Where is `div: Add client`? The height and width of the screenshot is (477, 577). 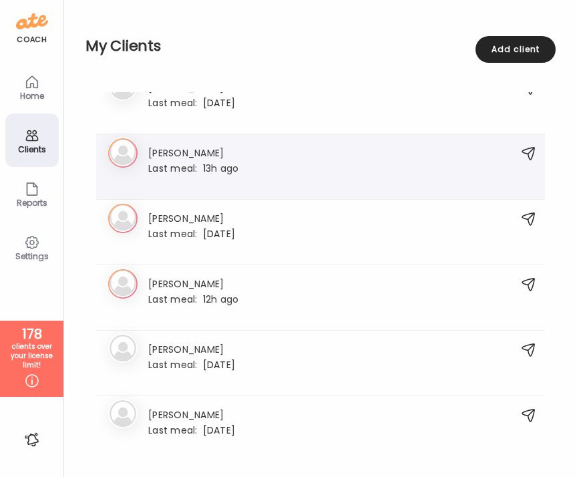
div: Add client is located at coordinates (516, 49).